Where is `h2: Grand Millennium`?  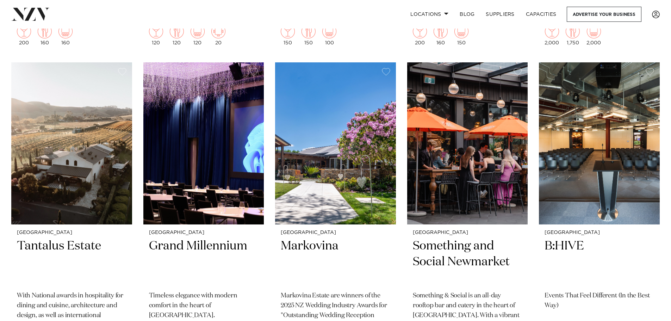 h2: Grand Millennium is located at coordinates (204, 262).